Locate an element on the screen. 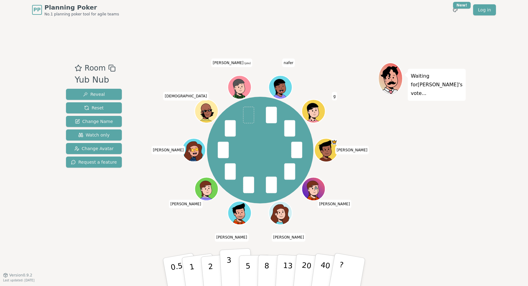 The height and width of the screenshot is (286, 528). span: No.1 planning poker tool for agile teams is located at coordinates (82, 14).